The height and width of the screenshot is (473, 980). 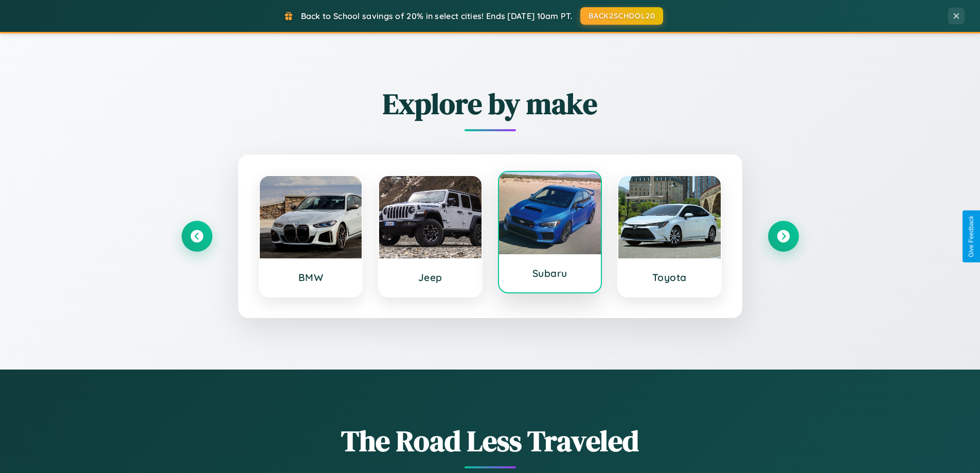 What do you see at coordinates (549, 274) in the screenshot?
I see `h3: Subaru` at bounding box center [549, 274].